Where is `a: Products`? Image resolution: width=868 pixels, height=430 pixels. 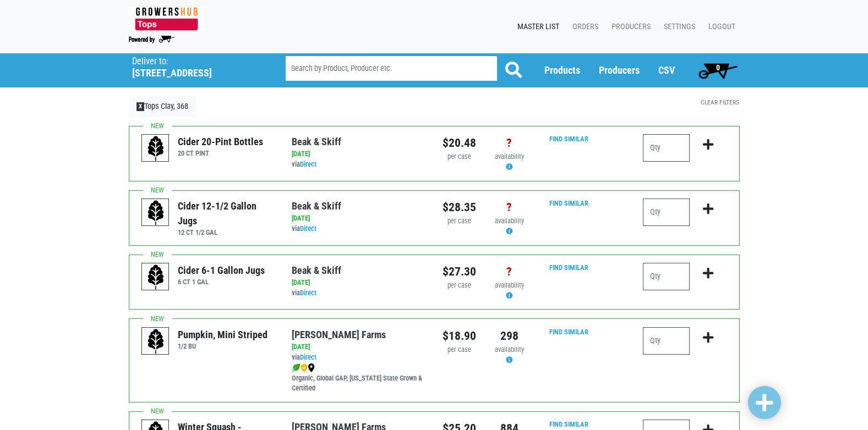
a: Products is located at coordinates (562, 70).